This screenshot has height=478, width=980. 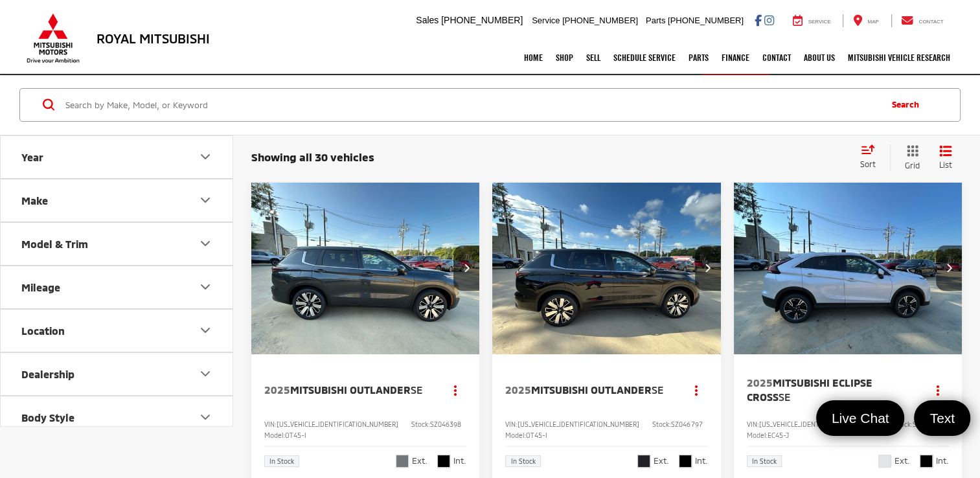 What do you see at coordinates (868, 164) in the screenshot?
I see `span: Sort` at bounding box center [868, 164].